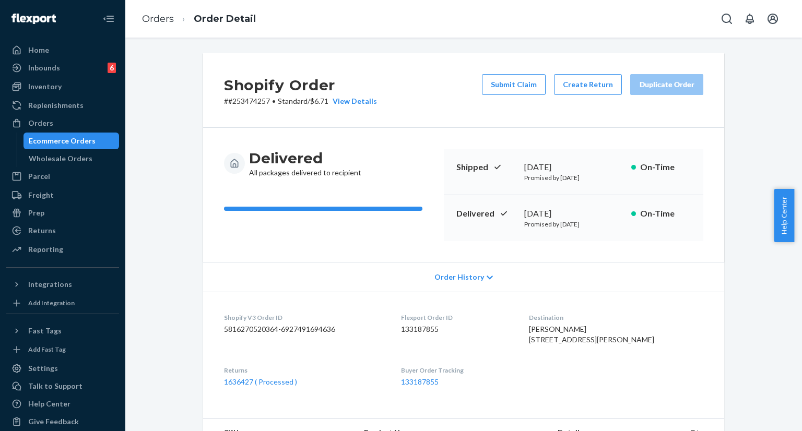 The image size is (802, 431). I want to click on button: View Details, so click(352, 101).